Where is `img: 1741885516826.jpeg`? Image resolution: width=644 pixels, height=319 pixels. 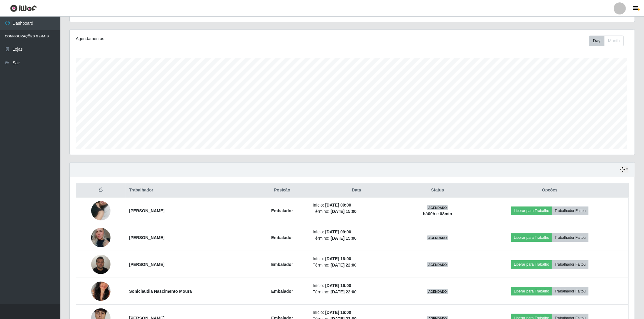
img: 1741885516826.jpeg is located at coordinates (101, 237).